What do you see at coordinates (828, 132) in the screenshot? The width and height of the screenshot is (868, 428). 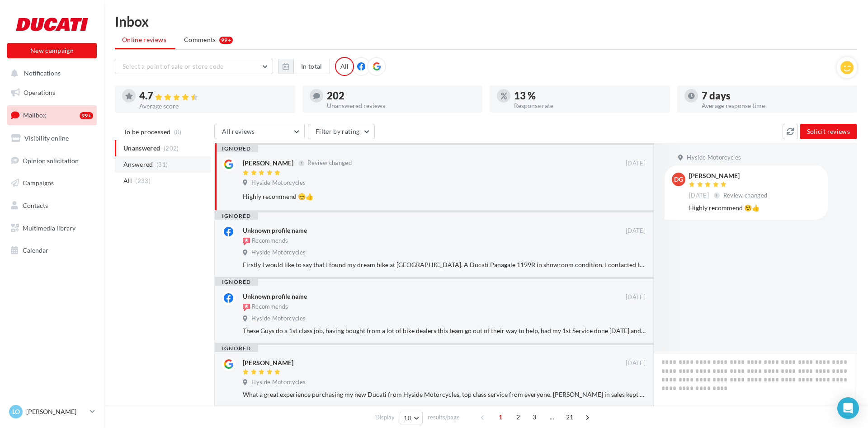 I see `button: Solicit reviews` at bounding box center [828, 132].